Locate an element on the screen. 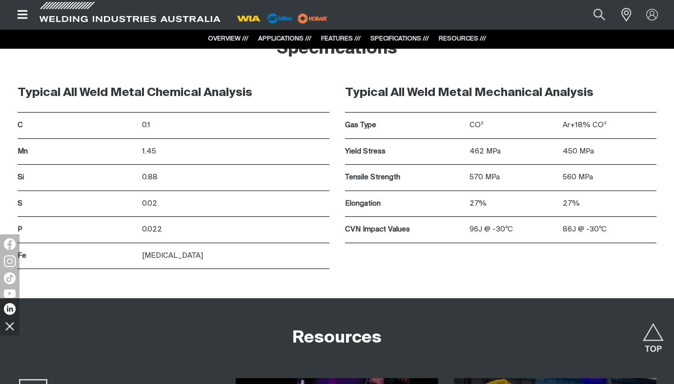  img: miller is located at coordinates (312, 19).